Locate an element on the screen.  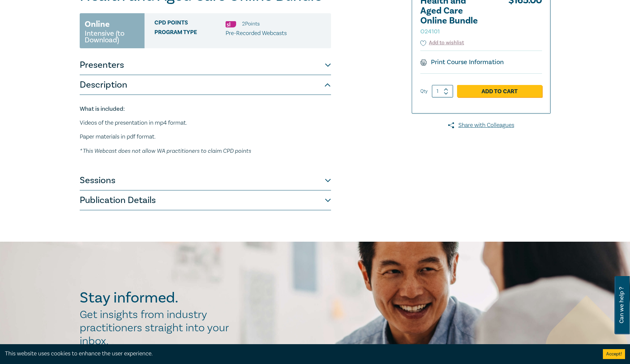
li: 2 Point s is located at coordinates (251, 24).